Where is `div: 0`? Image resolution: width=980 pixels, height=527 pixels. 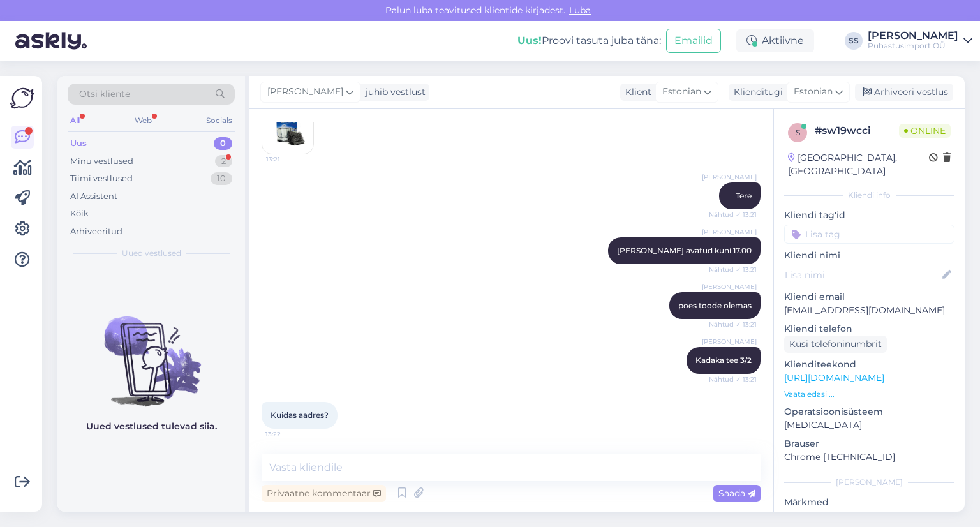 div: 0 is located at coordinates (223, 144).